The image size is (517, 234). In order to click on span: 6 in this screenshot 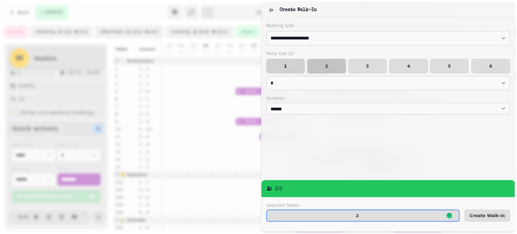, I will do `click(491, 66)`.